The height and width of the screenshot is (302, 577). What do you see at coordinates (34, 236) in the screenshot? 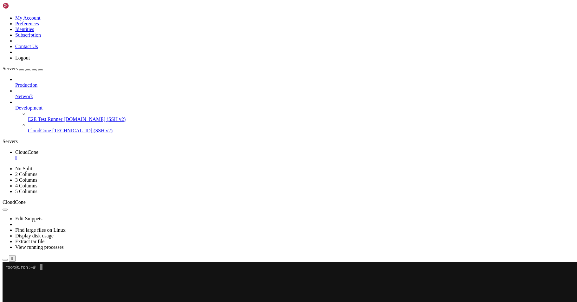
I see `a: Display disk usage` at bounding box center [34, 236].